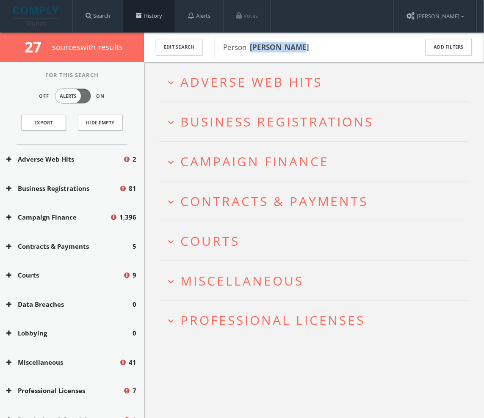 The height and width of the screenshot is (418, 484). Describe the element at coordinates (63, 362) in the screenshot. I see `button: Miscellaneous` at that location.